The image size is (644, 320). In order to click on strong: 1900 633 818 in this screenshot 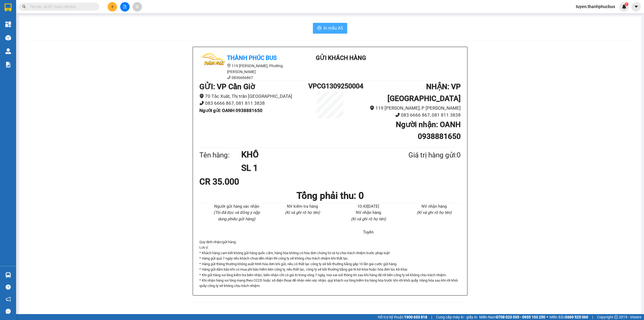, I will do `click(416, 317)`.